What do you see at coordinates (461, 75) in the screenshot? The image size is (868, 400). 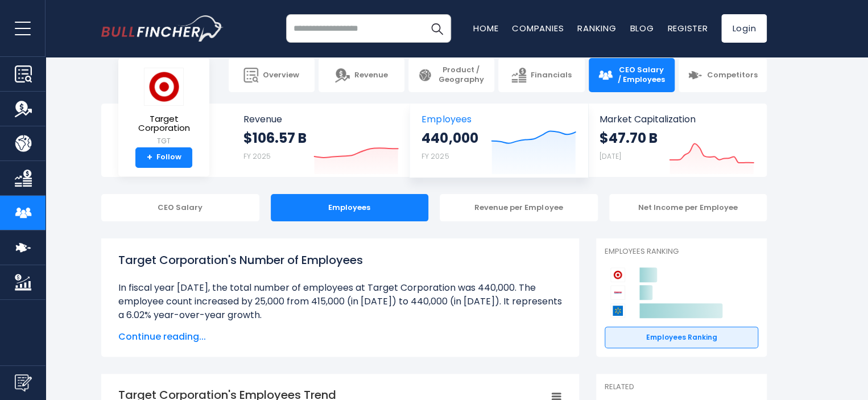 I see `span: Product / Geography` at bounding box center [461, 75].